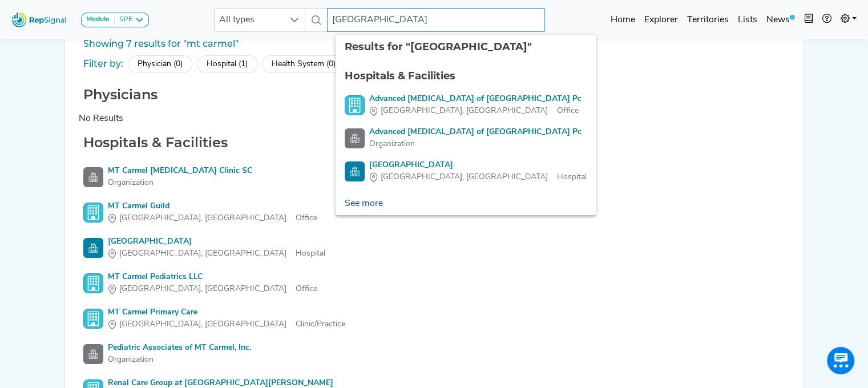  What do you see at coordinates (434, 119) in the screenshot?
I see `div: No Results` at bounding box center [434, 119].